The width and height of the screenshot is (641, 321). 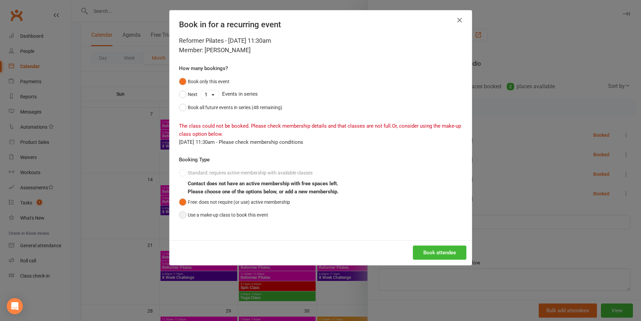 I want to click on h4: Book in for a recurring event, so click(x=321, y=25).